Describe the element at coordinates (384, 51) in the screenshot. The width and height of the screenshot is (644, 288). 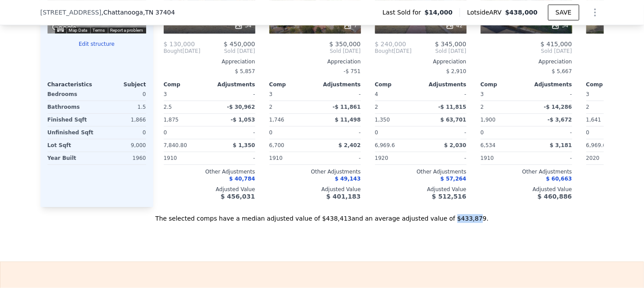
I see `span: Bought` at that location.